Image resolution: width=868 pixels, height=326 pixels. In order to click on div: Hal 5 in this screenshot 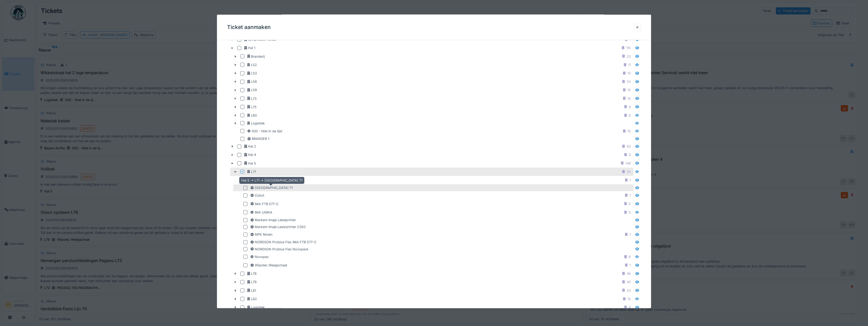, I will do `click(250, 163)`.